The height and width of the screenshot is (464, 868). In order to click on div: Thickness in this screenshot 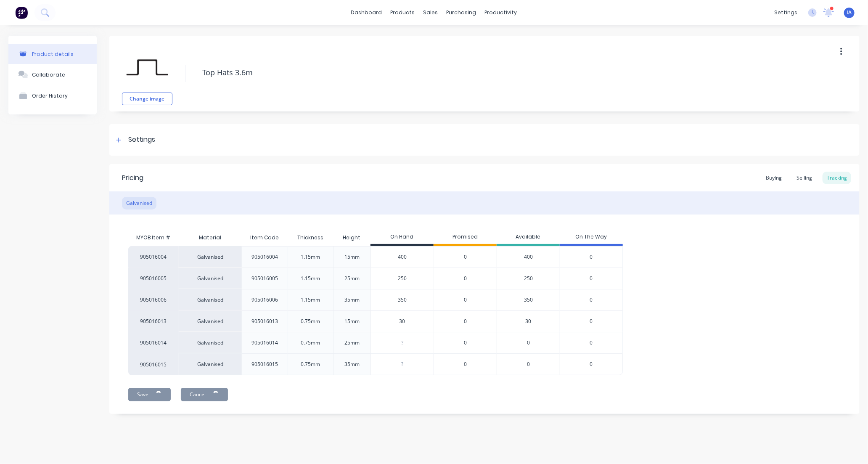, I will do `click(311, 238)`.